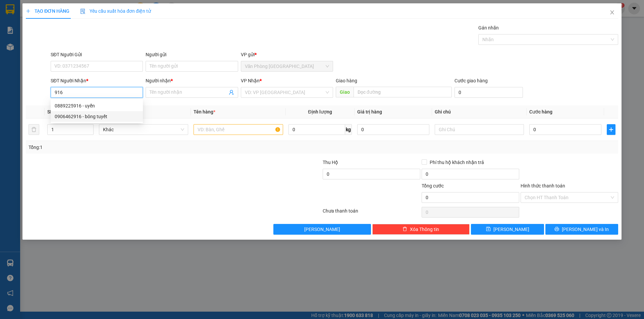  What do you see at coordinates (369, 112) in the screenshot?
I see `span: Giá trị hàng` at bounding box center [369, 112].